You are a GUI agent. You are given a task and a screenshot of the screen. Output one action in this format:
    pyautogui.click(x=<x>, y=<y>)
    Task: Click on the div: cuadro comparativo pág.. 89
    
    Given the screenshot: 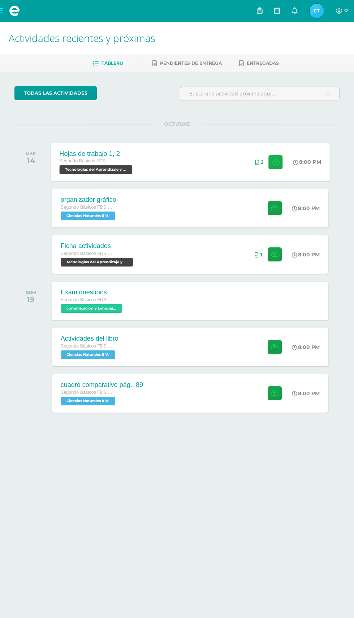 What is the action you would take?
    pyautogui.click(x=102, y=385)
    